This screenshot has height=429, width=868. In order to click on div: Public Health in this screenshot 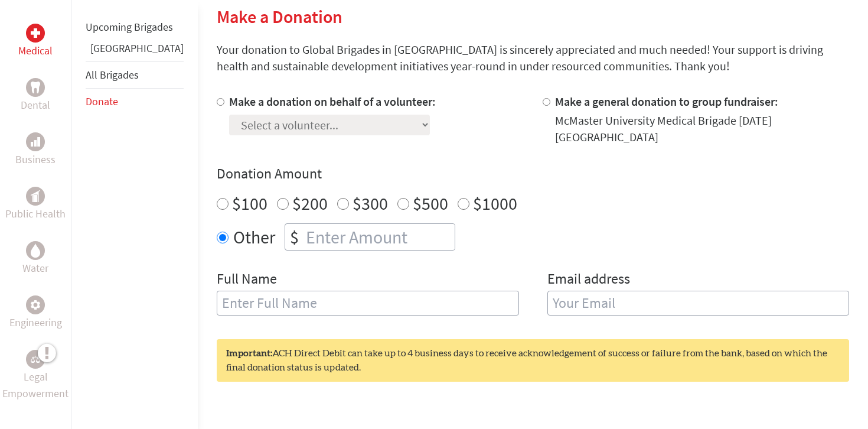, I will do `click(36, 196)`.